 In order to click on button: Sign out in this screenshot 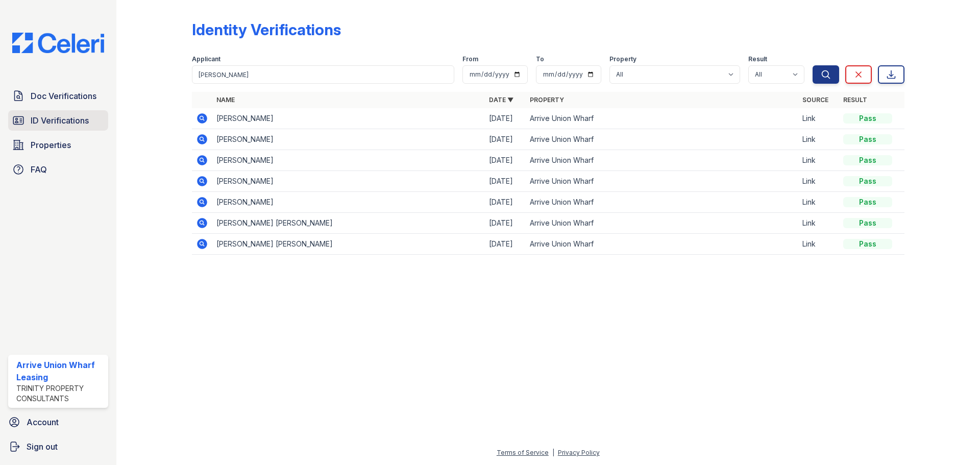, I will do `click(58, 447)`.